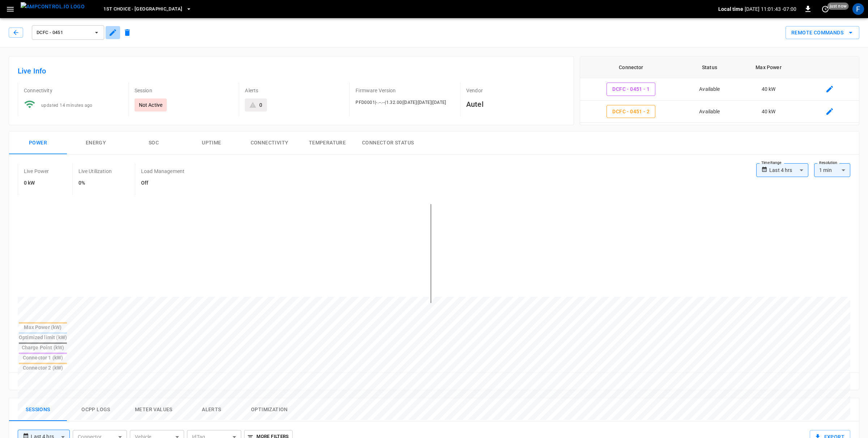 The height and width of the screenshot is (438, 868). Describe the element at coordinates (37, 183) in the screenshot. I see `h6: 0 kW` at that location.